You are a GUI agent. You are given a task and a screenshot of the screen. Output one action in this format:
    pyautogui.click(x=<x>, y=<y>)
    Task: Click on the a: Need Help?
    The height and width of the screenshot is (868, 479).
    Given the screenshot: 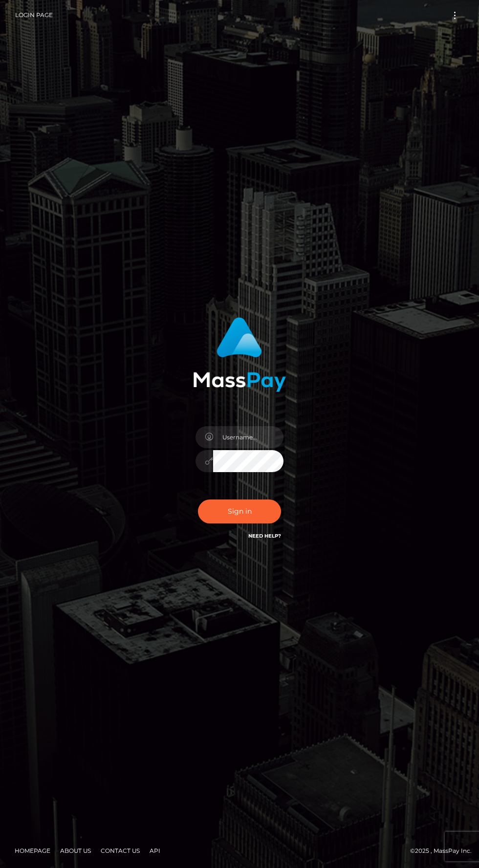 What is the action you would take?
    pyautogui.click(x=265, y=536)
    